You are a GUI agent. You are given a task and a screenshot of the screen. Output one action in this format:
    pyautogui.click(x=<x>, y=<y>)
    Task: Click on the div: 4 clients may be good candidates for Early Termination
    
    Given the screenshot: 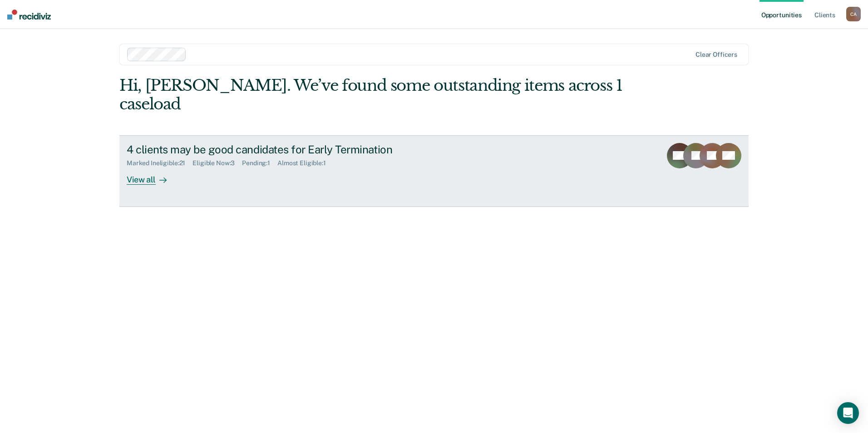 What is the action you would take?
    pyautogui.click(x=286, y=149)
    